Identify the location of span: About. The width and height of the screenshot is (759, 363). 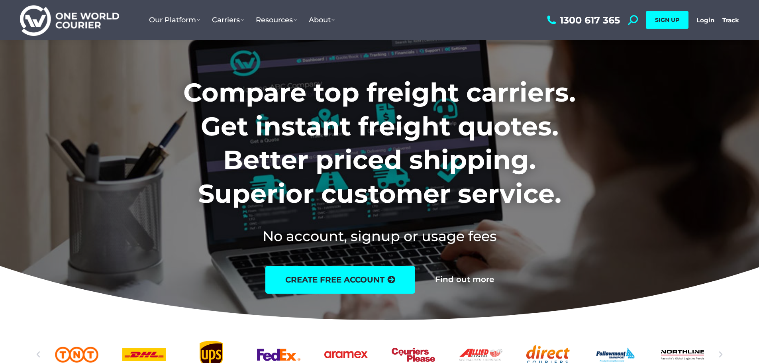
(322, 20).